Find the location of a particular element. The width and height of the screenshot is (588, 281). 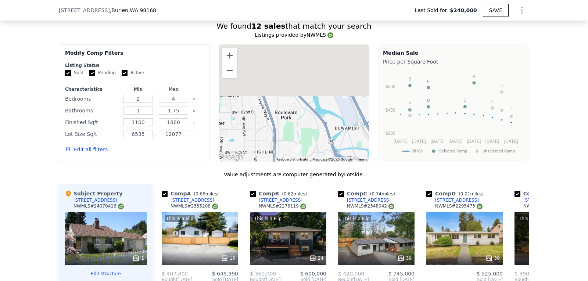

span: $ 745,000 is located at coordinates (402, 274).